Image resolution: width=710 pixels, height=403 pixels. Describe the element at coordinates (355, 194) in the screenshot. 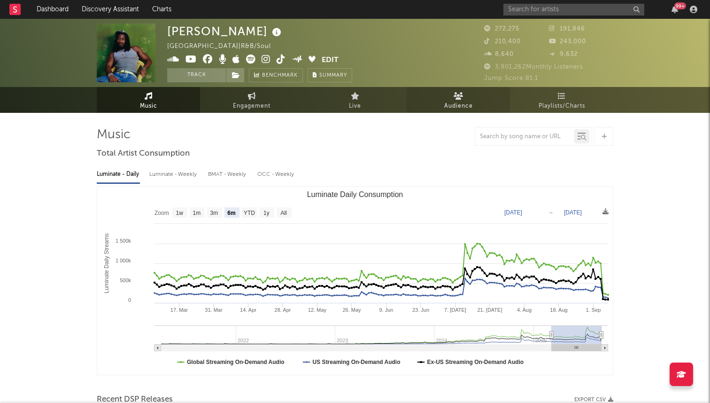

I see `text: Luminate Daily Consumption` at that location.